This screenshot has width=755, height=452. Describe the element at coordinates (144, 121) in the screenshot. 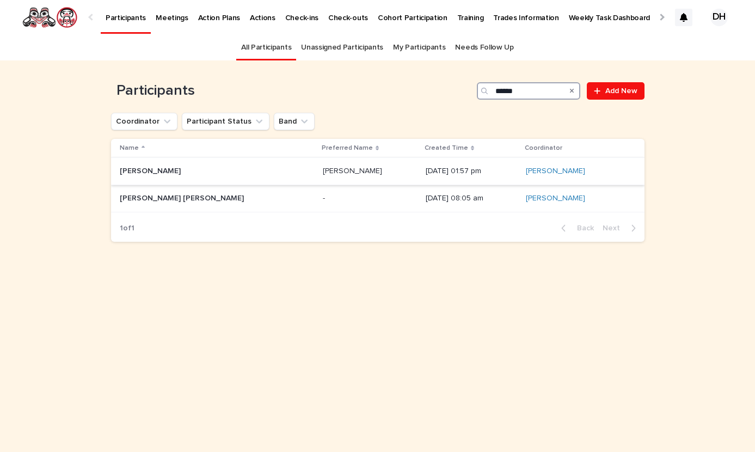

I see `button: Coordinator` at that location.